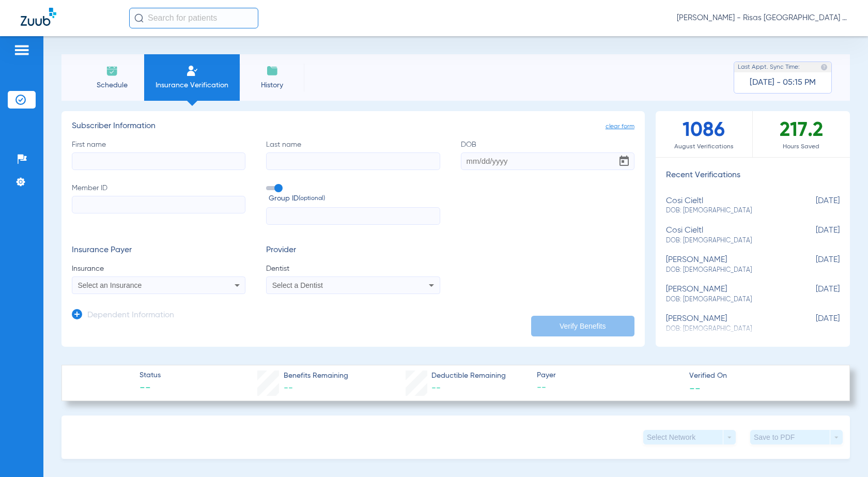 The height and width of the screenshot is (477, 868). I want to click on label: Member ID, so click(159, 204).